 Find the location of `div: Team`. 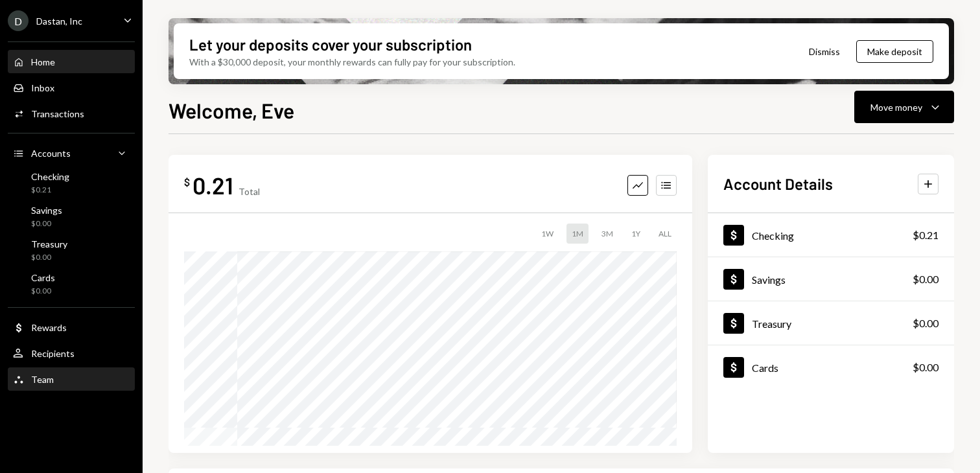

div: Team is located at coordinates (42, 380).